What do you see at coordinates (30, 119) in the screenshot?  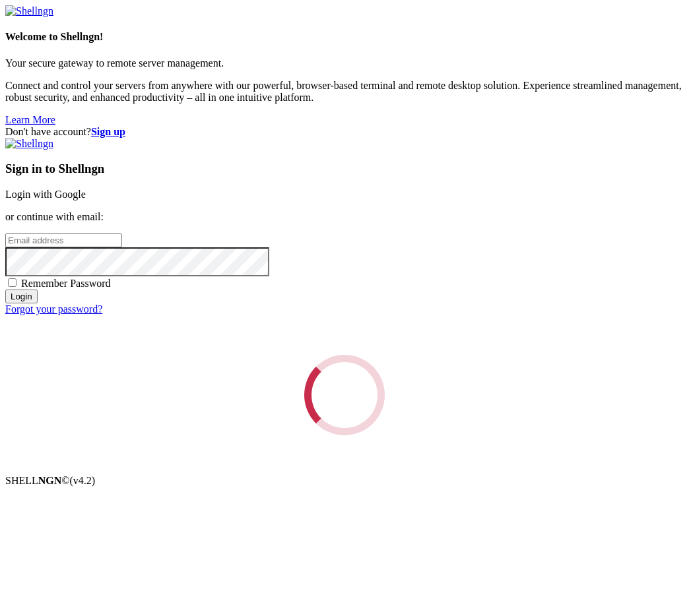 I see `a: Learn More` at bounding box center [30, 119].